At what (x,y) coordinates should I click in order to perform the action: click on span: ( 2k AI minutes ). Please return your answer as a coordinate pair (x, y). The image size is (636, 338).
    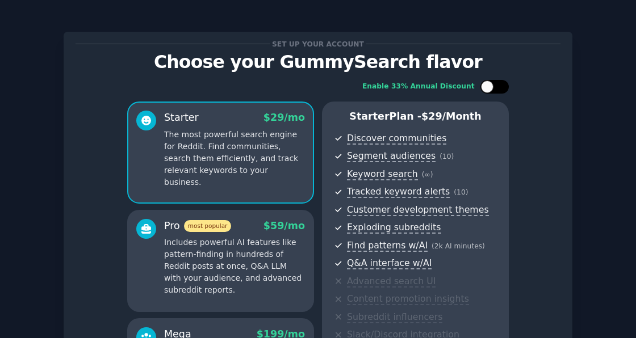
    Looking at the image, I should click on (458, 246).